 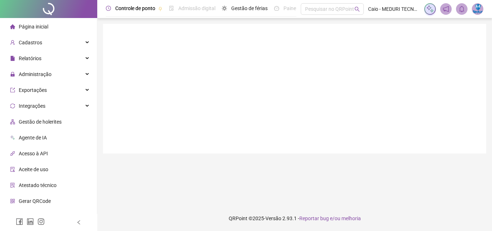 I want to click on span: linkedin, so click(x=30, y=222).